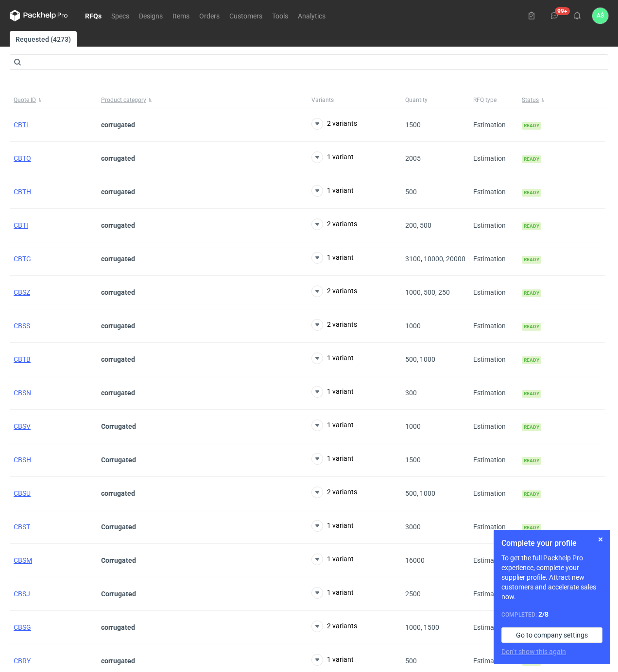  I want to click on a: CBSZ, so click(22, 292).